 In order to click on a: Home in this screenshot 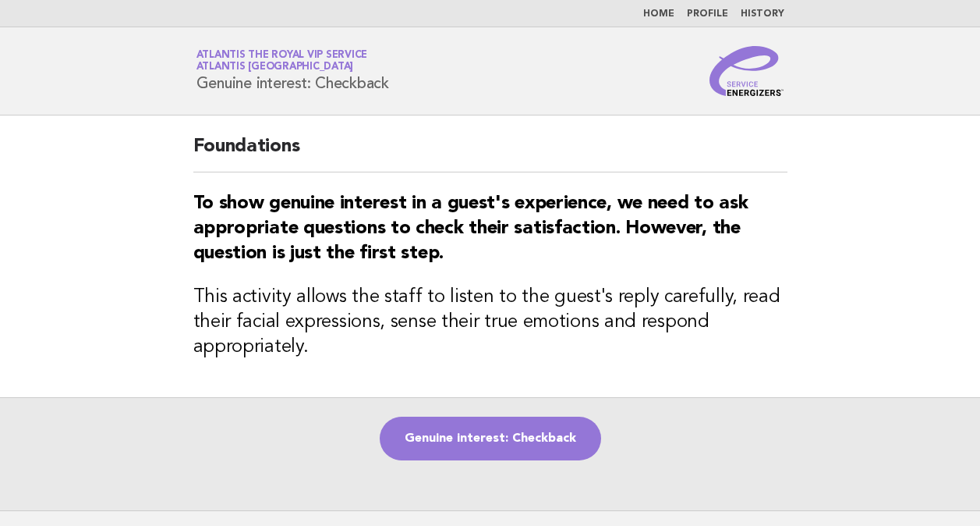, I will do `click(659, 14)`.